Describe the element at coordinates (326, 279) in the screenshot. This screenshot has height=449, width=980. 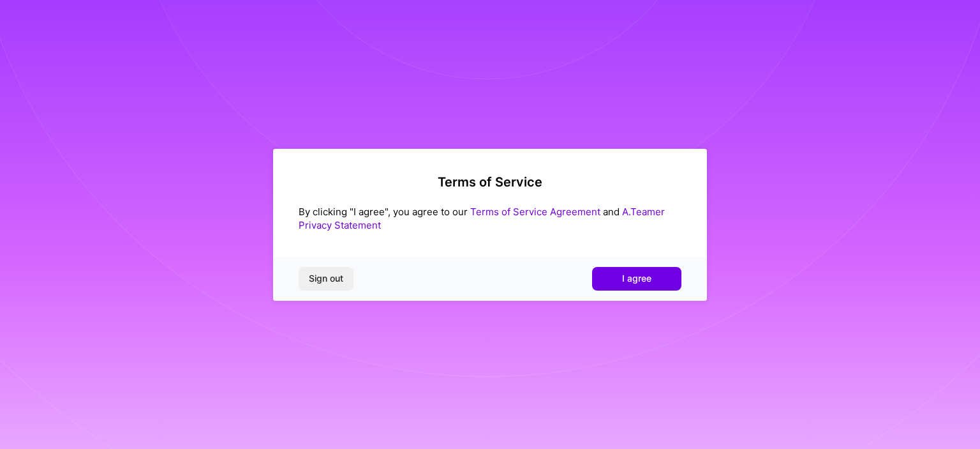
I see `span: Sign out` at that location.